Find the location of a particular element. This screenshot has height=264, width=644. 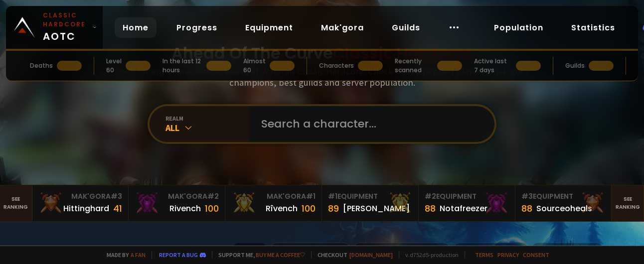

span: Made by is located at coordinates (123, 255).